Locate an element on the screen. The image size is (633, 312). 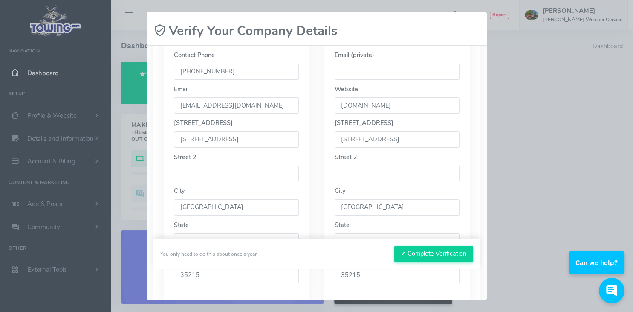
button: Can we help? is located at coordinates (36, 35).